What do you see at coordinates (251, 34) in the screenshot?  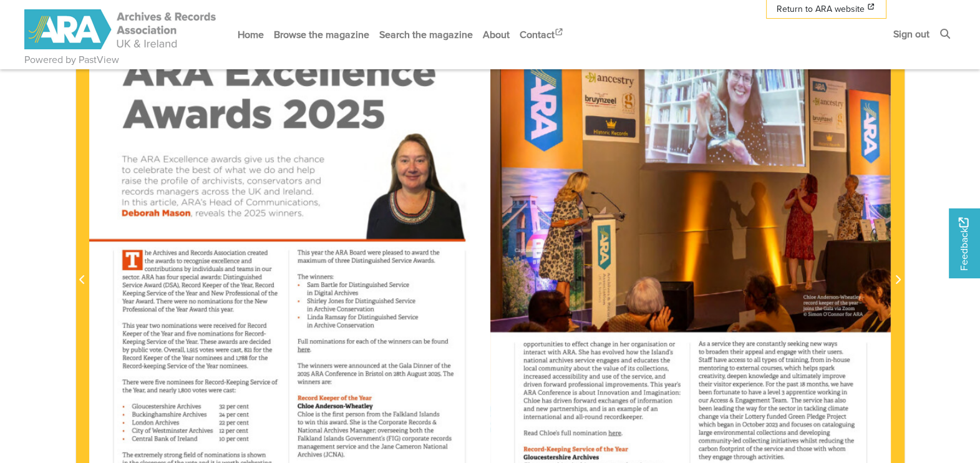 I see `a: Home` at bounding box center [251, 34].